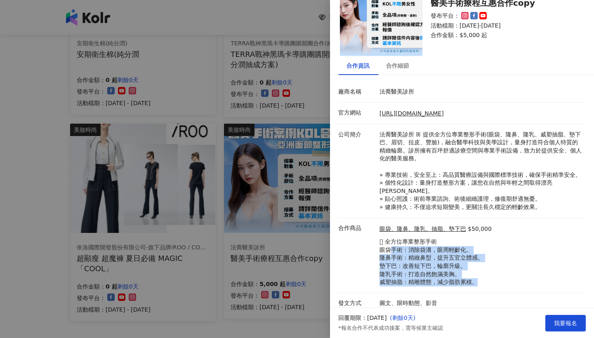  Describe the element at coordinates (480, 171) in the screenshot. I see `p: 法喬醫美診所 ꕤ 提供全方位專業整形手術(眼袋、隆鼻、隆乳、威塑抽脂、墊下巴、眉切、拉皮、豐臉)，融合醫學科技與美學設計，量身打造符合個人特質的精緻輪廓。診所擁有百坪舒適診療空間與專業手術設備，...` at that location.